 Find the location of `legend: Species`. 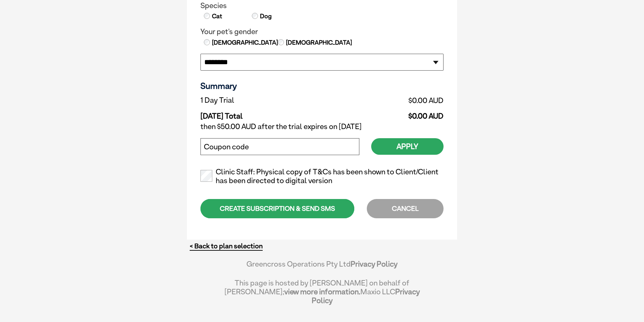

legend: Species is located at coordinates (322, 6).